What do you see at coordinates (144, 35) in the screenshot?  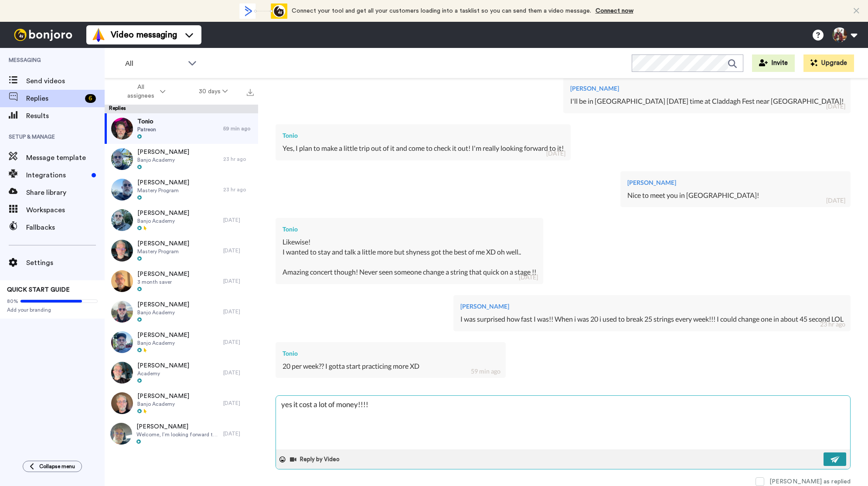 I see `span: Video messaging` at bounding box center [144, 35].